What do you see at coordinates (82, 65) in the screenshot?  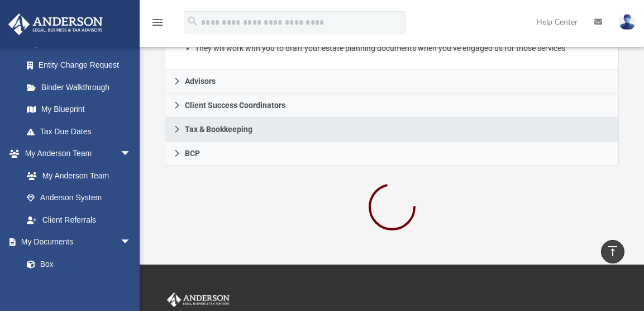 I see `a: Entity Change Request` at bounding box center [82, 65].